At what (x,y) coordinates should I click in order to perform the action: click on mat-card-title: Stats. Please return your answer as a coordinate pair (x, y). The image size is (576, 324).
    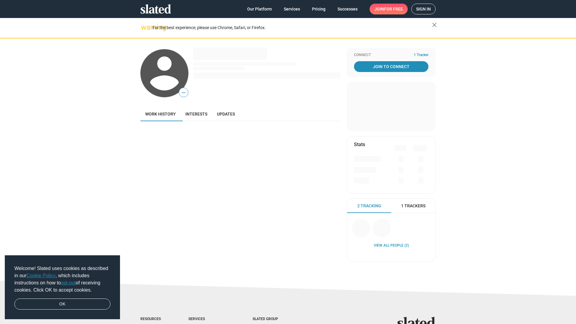
    Looking at the image, I should click on (360, 144).